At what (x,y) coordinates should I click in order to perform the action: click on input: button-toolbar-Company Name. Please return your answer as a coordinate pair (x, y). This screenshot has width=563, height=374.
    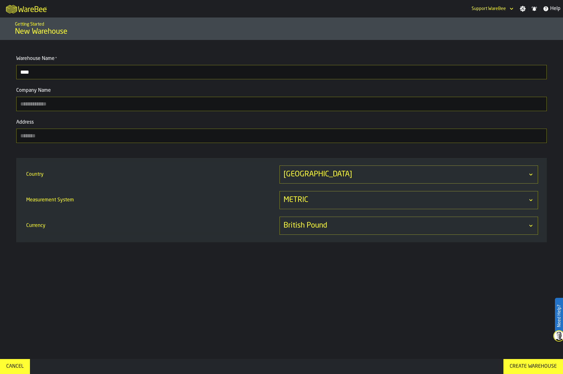
    Looking at the image, I should click on (281, 104).